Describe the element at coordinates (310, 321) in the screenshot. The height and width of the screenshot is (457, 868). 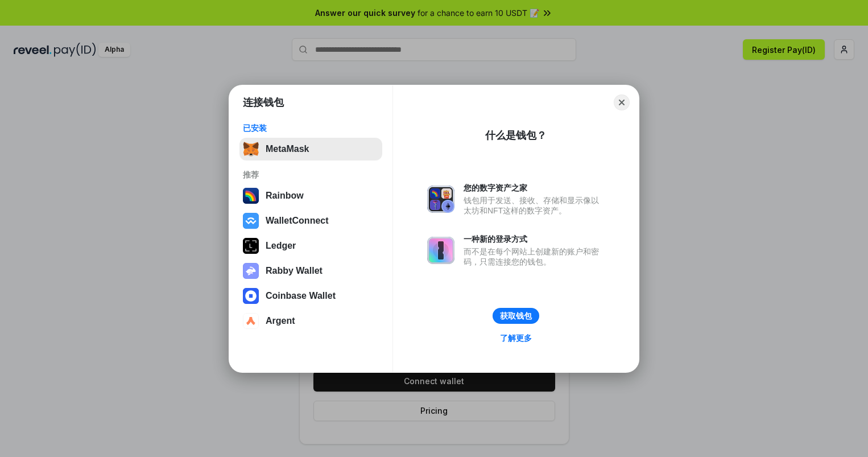
I see `button: Argent` at that location.